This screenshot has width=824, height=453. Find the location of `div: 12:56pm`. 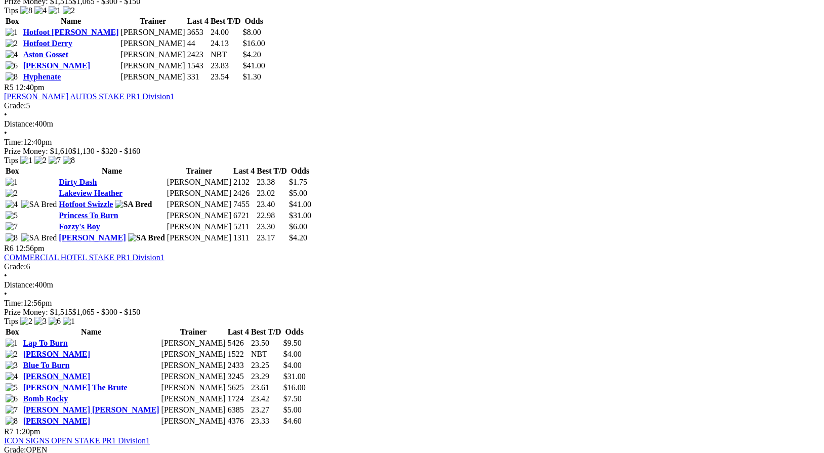

div: 12:56pm is located at coordinates (412, 303).